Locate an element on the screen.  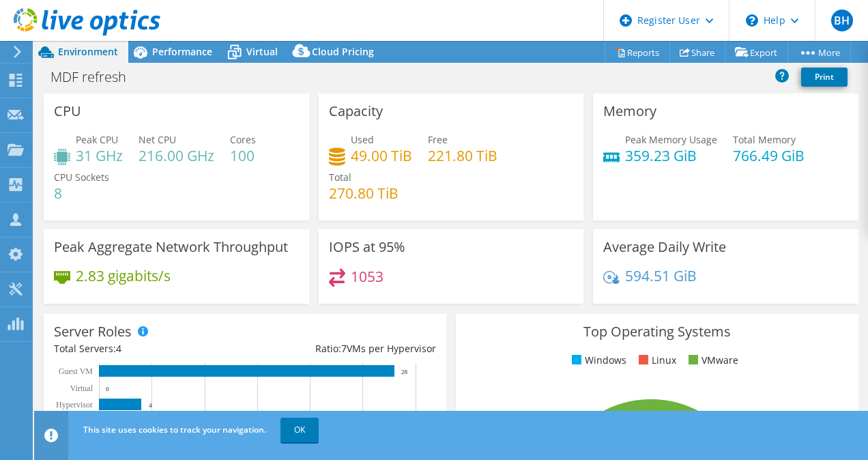
span: Environment is located at coordinates (88, 52).